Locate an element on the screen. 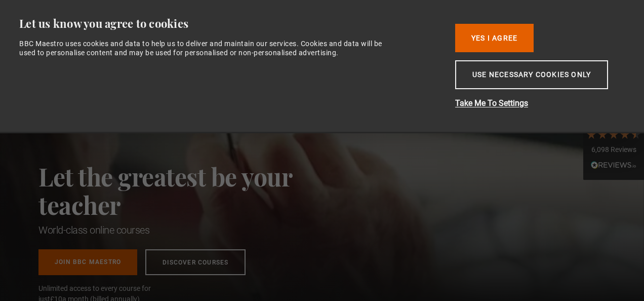 This screenshot has height=301, width=644. div: 6,098 ReviewsRead All Reviews is located at coordinates (614, 151).